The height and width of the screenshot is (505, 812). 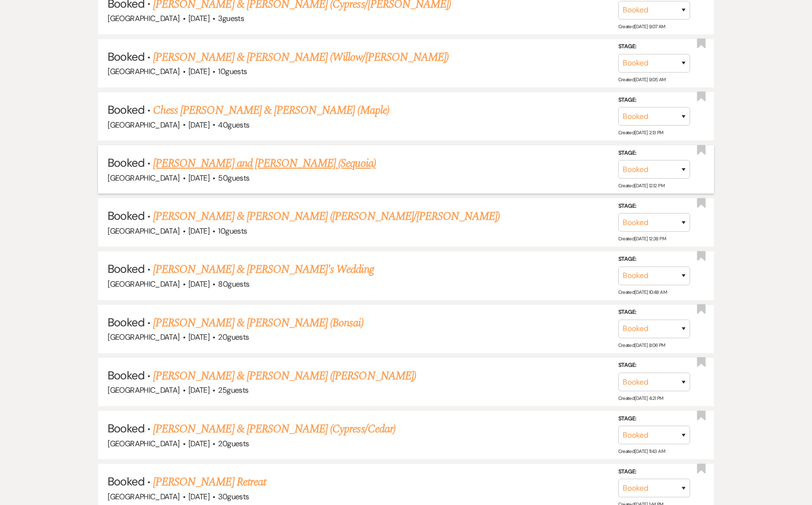 What do you see at coordinates (231, 18) in the screenshot?
I see `span: 3 guests` at bounding box center [231, 18].